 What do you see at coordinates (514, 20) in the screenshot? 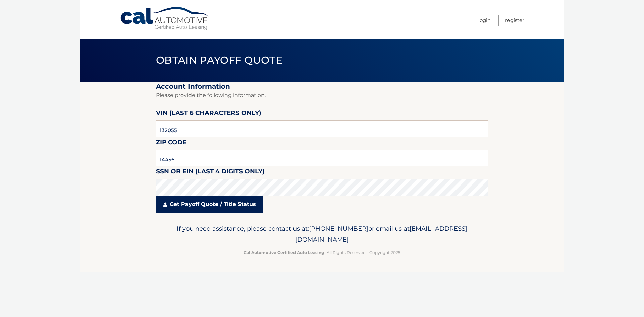
I see `a: Register` at bounding box center [514, 20].